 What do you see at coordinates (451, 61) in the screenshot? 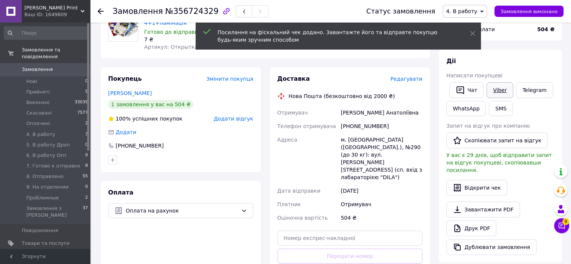
I see `span: Дії` at bounding box center [451, 61].